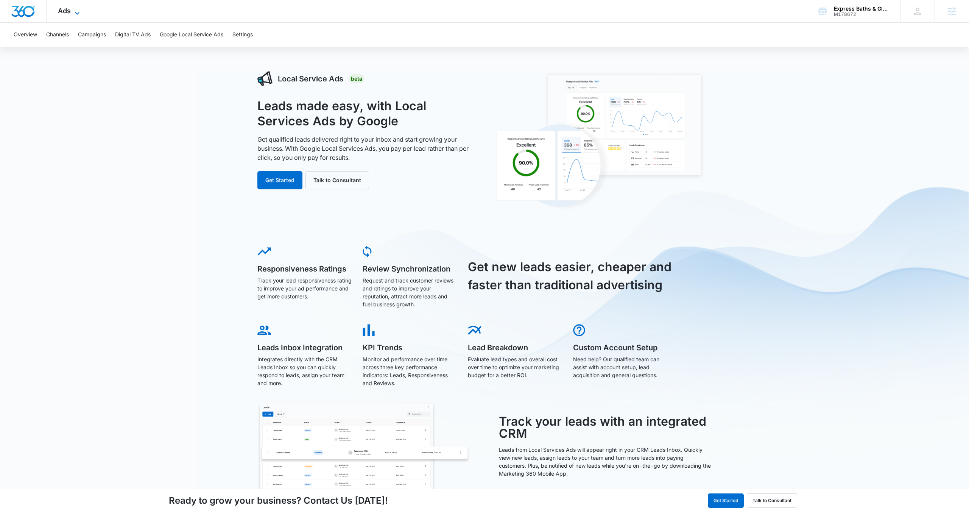 The width and height of the screenshot is (969, 512). I want to click on h5: Leads Inbox Integration, so click(305, 348).